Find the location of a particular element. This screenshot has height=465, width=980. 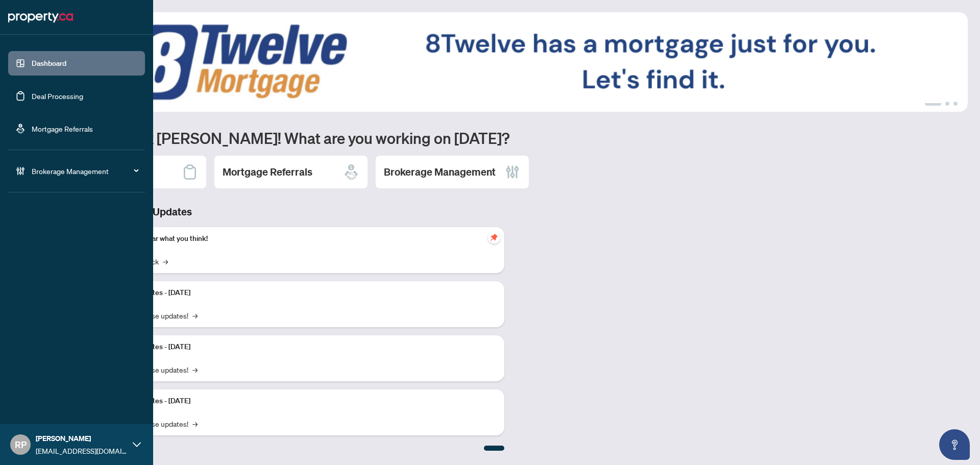

button: 3 is located at coordinates (955, 104).